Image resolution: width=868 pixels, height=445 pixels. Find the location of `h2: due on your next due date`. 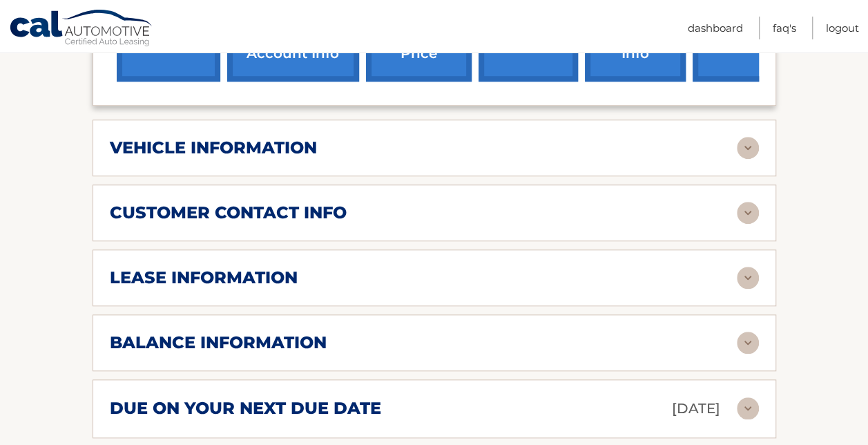

h2: due on your next due date is located at coordinates (245, 408).